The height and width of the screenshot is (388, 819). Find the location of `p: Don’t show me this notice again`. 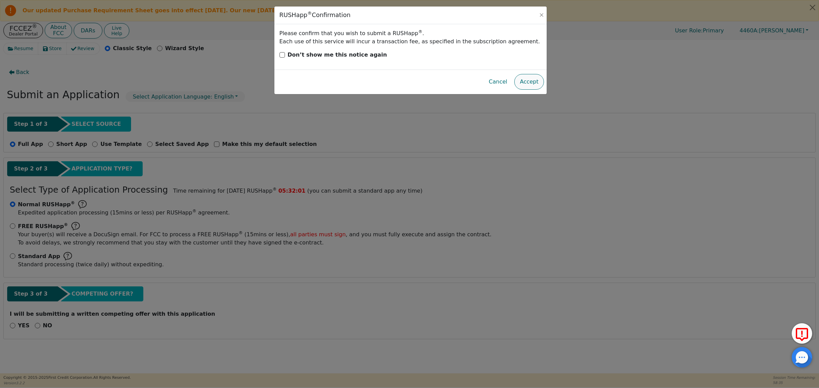

p: Don’t show me this notice again is located at coordinates (337, 55).